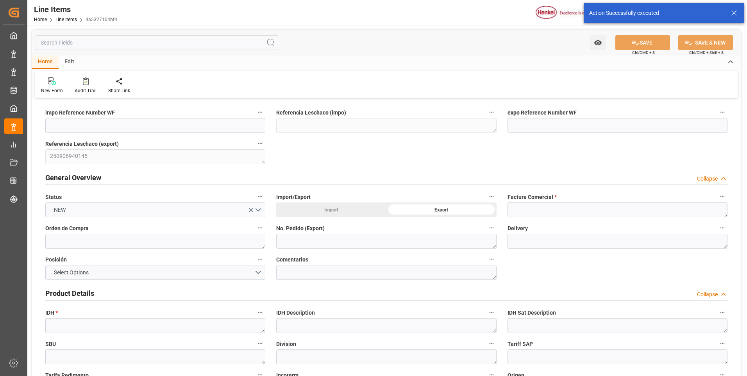  Describe the element at coordinates (71, 272) in the screenshot. I see `span: Select Options` at that location.